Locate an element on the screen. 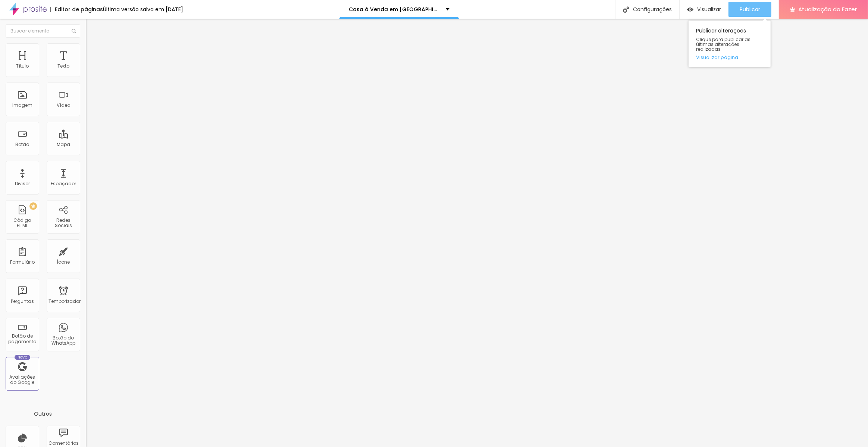 The image size is (868, 447). font: Clique para publicar as últimas alterações realizadas is located at coordinates (724, 44).